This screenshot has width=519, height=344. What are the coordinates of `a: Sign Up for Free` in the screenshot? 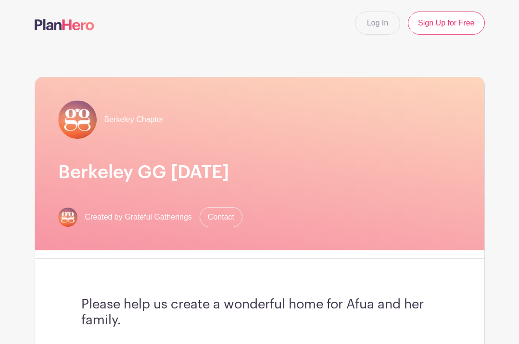 It's located at (446, 23).